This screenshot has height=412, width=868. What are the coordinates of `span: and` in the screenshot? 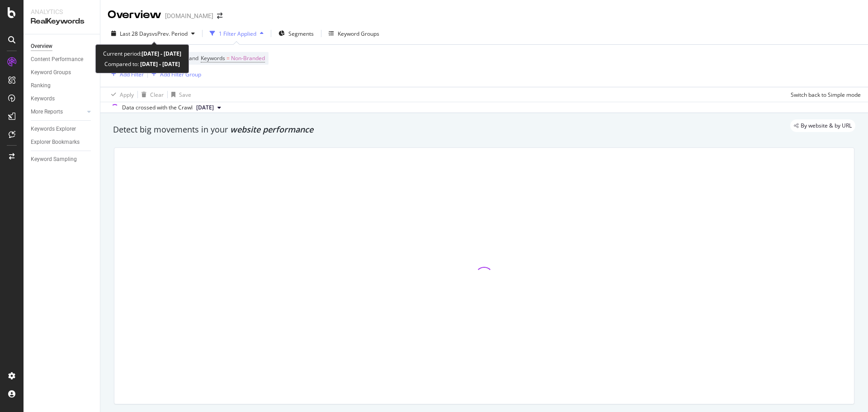 It's located at (194, 58).